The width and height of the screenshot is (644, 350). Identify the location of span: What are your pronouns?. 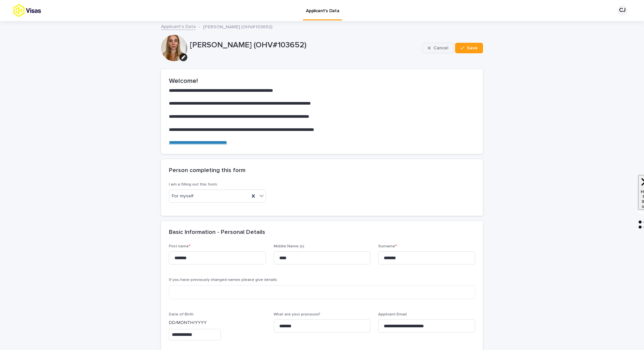
(297, 314).